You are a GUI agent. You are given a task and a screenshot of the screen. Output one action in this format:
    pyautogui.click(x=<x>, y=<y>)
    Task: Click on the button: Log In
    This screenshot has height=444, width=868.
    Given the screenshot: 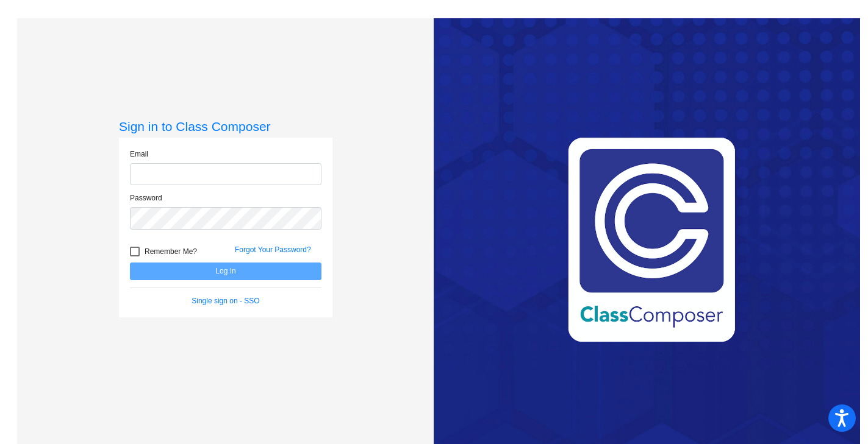 What is the action you would take?
    pyautogui.click(x=226, y=271)
    